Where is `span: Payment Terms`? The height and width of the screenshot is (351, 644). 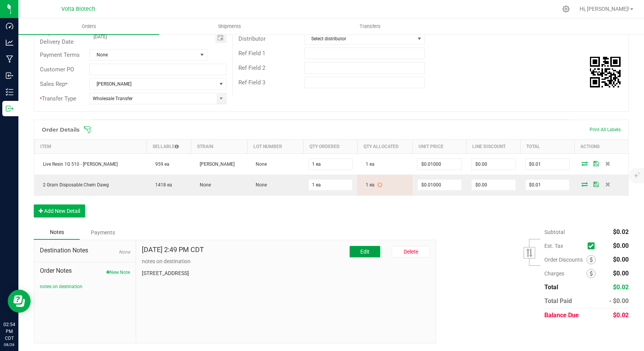 span: Payment Terms is located at coordinates (60, 55).